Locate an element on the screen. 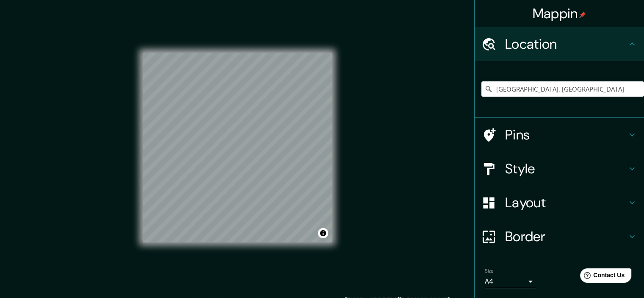 The image size is (644, 298). div: A4 is located at coordinates (511, 281).